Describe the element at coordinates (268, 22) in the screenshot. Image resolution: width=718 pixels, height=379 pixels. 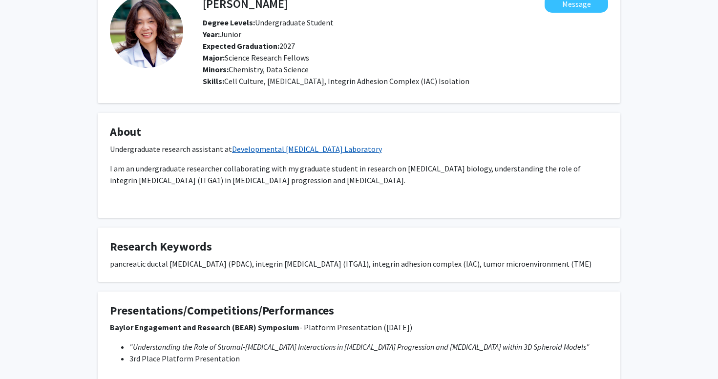
I see `span: Undergraduate Student` at that location.